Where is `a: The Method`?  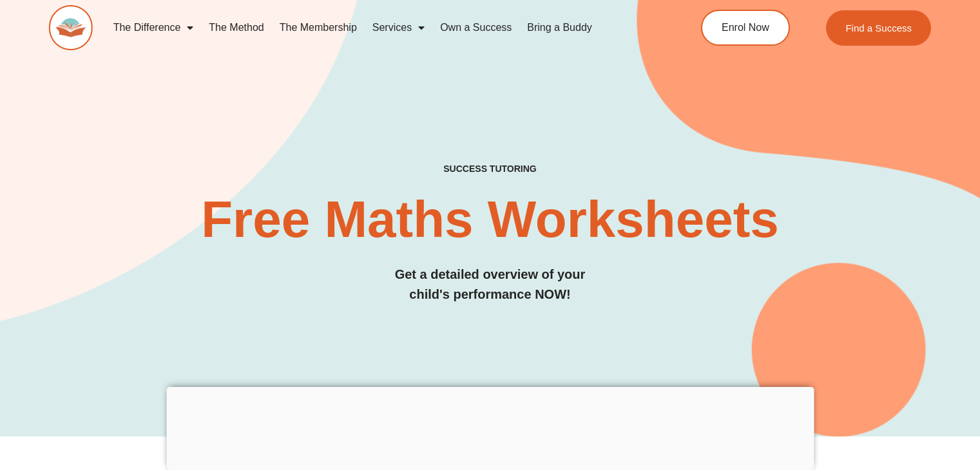
a: The Method is located at coordinates (236, 28).